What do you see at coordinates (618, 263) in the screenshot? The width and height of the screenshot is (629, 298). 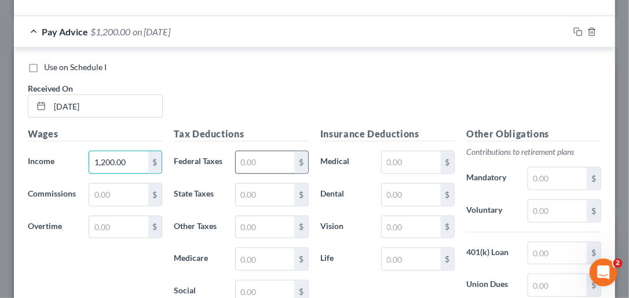 I see `span: 2` at bounding box center [618, 263].